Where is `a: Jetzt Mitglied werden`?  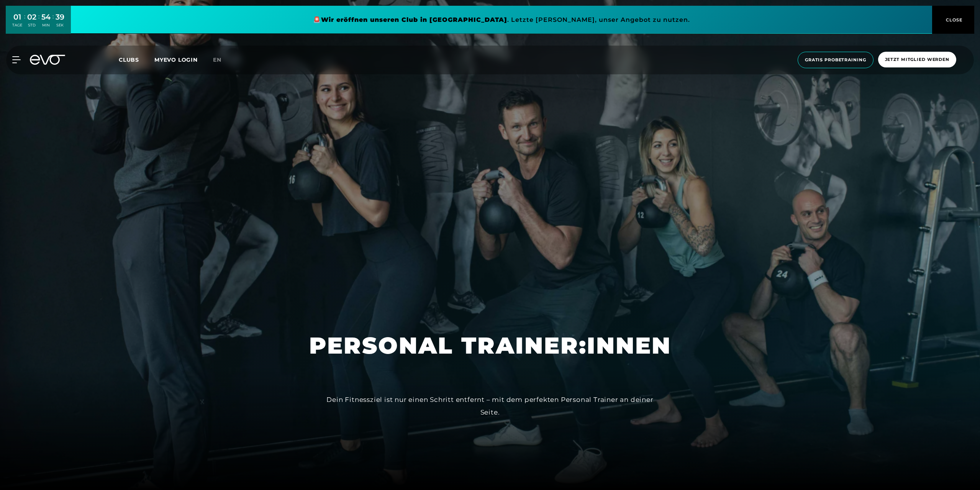
a: Jetzt Mitglied werden is located at coordinates (918, 59).